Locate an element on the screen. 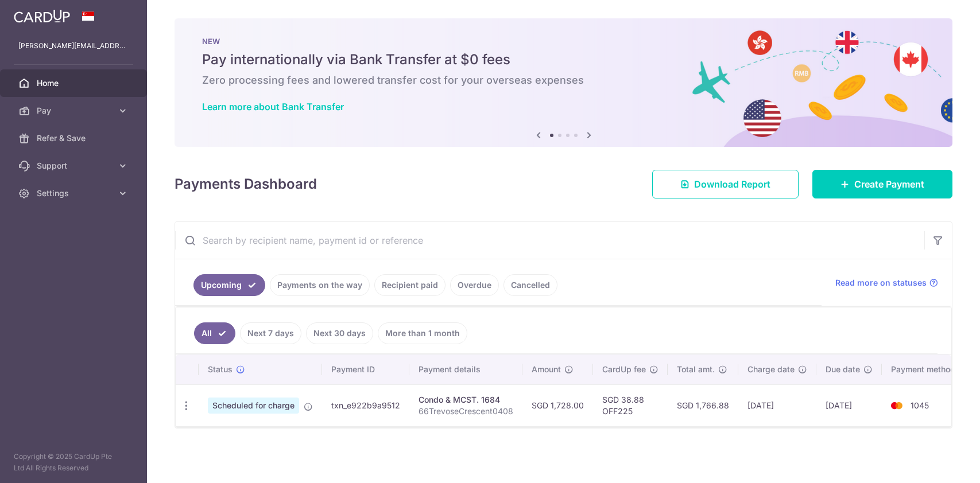  img: CardUp is located at coordinates (42, 16).